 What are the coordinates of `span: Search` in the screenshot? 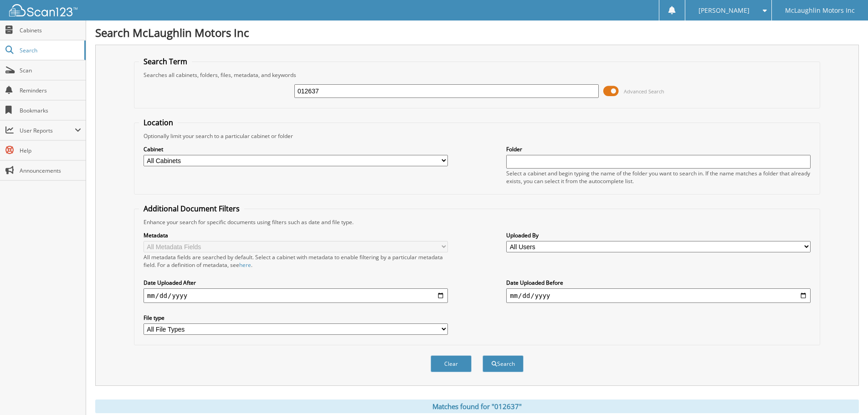 It's located at (50, 50).